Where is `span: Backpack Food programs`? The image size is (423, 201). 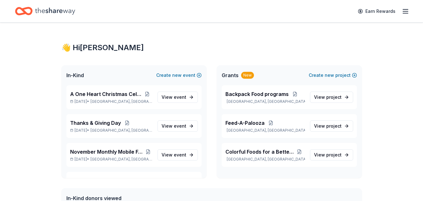
span: Backpack Food programs is located at coordinates (257, 94).